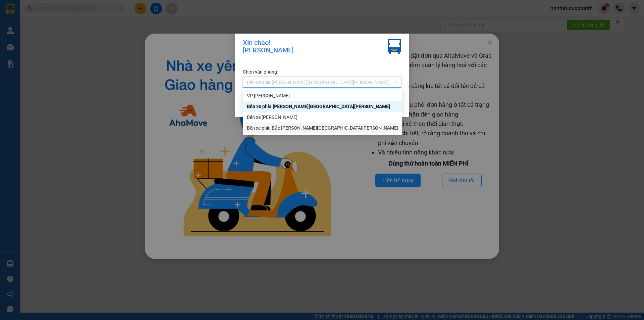 Image resolution: width=644 pixels, height=320 pixels. What do you see at coordinates (322, 82) in the screenshot?
I see `span: Bến xe phía Tây Thanh Hóa` at bounding box center [322, 82].